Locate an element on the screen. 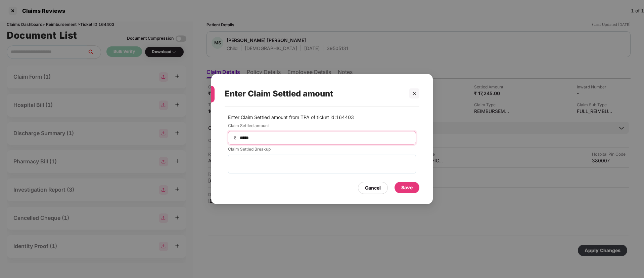  div: Enter Claim Settled amount is located at coordinates (314, 94).